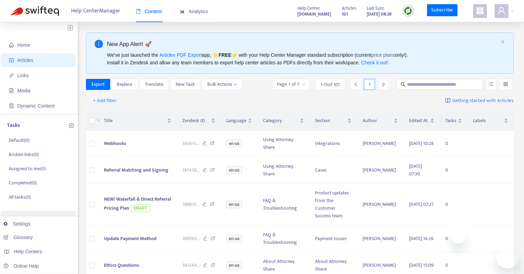 The height and width of the screenshot is (274, 524). I want to click on button: Translate, so click(154, 85).